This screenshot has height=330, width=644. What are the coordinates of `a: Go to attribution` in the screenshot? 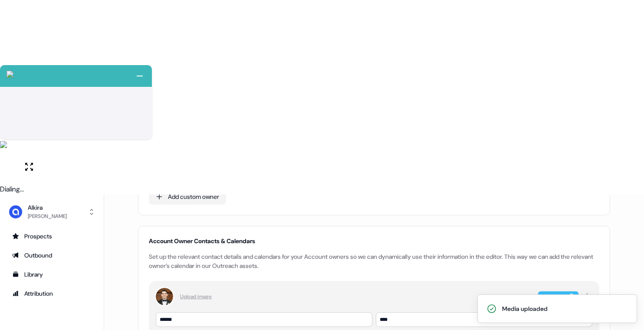 It's located at (51, 293).